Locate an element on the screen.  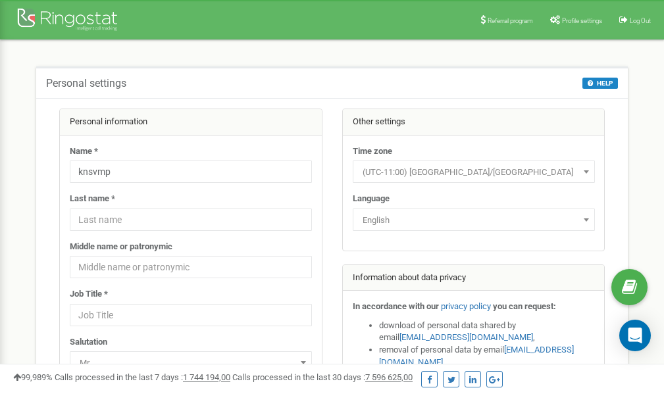
div: Open Intercom Messenger is located at coordinates (635, 335).